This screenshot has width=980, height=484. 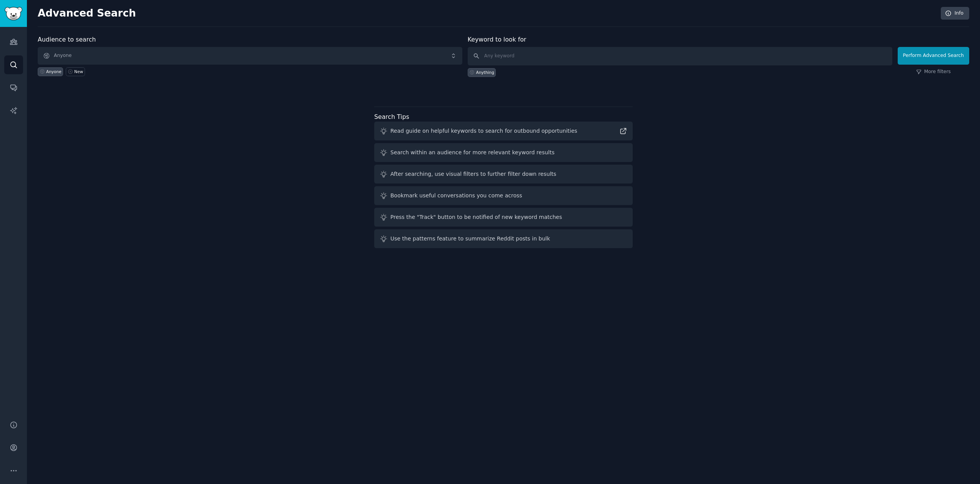 What do you see at coordinates (391, 116) in the screenshot?
I see `label: Search Tips` at bounding box center [391, 116].